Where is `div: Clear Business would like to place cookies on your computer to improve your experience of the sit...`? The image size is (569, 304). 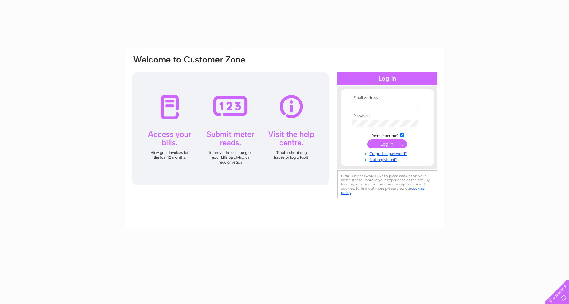 div: Clear Business would like to place cookies on your computer to improve your experience of the sit... is located at coordinates (387, 184).